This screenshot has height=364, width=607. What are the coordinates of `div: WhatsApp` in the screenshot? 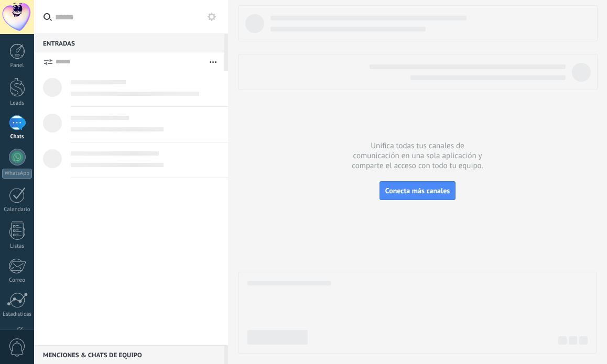 It's located at (17, 174).